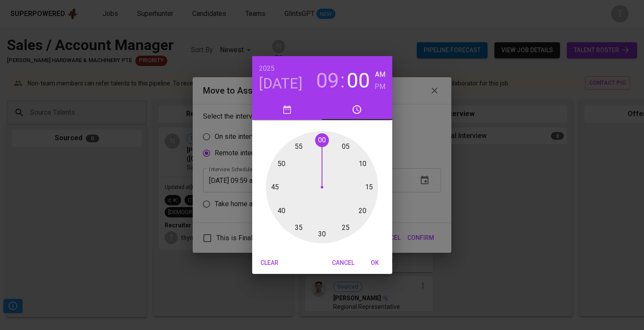 This screenshot has height=330, width=644. What do you see at coordinates (358, 81) in the screenshot?
I see `button: 00` at bounding box center [358, 81].